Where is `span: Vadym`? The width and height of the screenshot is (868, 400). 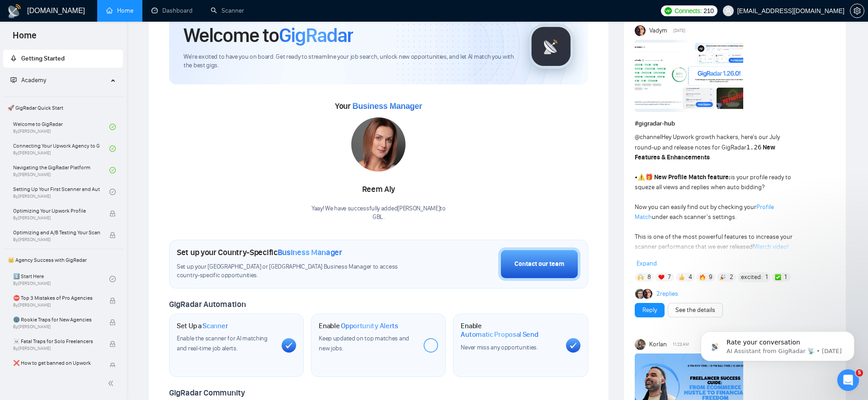 span: Vadym is located at coordinates (659, 31).